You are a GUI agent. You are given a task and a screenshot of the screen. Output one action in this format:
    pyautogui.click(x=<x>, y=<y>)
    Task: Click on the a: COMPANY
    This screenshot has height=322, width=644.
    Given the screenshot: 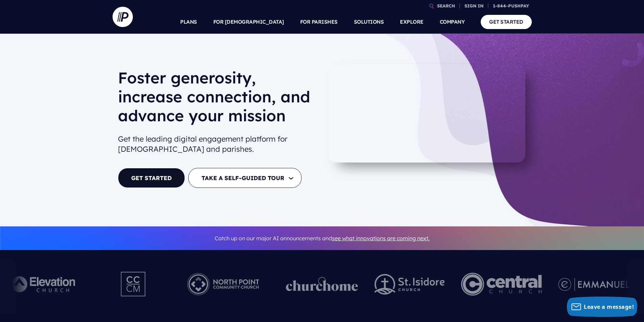 What is the action you would take?
    pyautogui.click(x=453, y=22)
    